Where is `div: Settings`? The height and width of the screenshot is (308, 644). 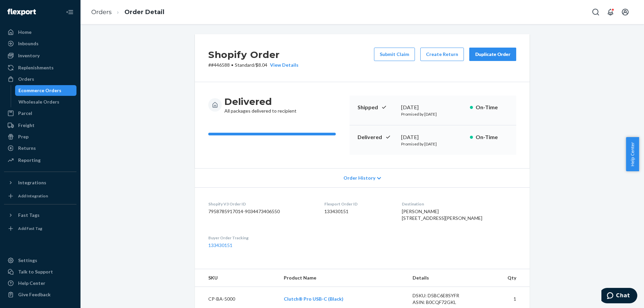 div: Settings is located at coordinates (27, 260).